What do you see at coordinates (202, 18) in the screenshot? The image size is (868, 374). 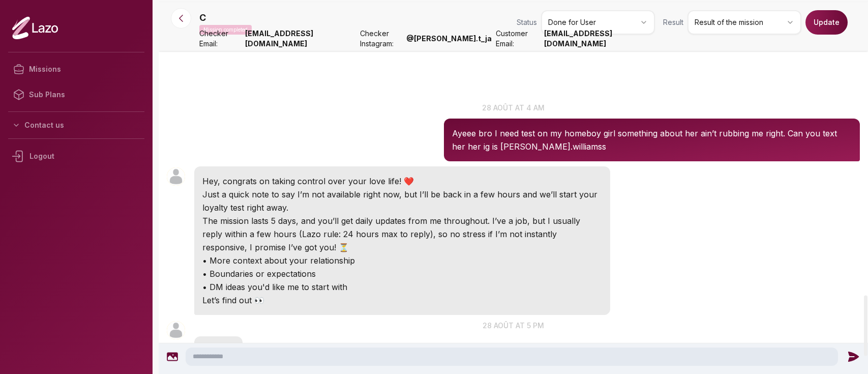 I see `p: C` at bounding box center [202, 18].